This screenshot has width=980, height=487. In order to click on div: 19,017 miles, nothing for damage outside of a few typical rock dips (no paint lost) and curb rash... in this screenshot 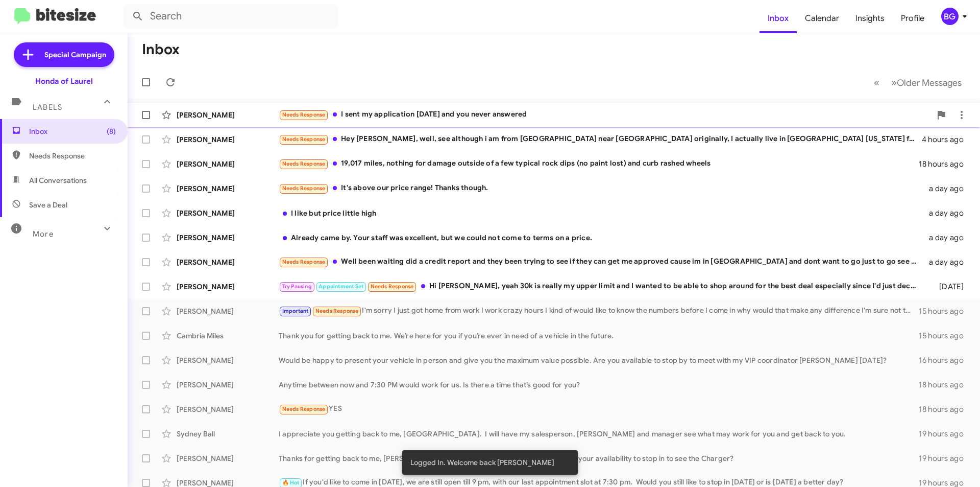, I will do `click(599, 163)`.